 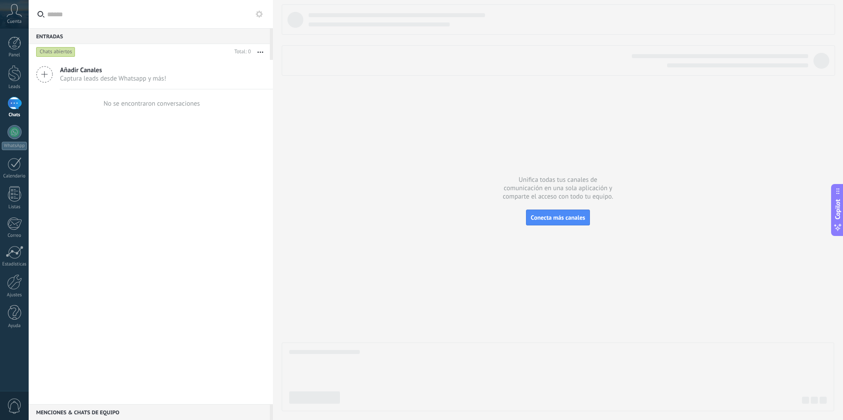 I want to click on div: Ayuda, so click(x=15, y=326).